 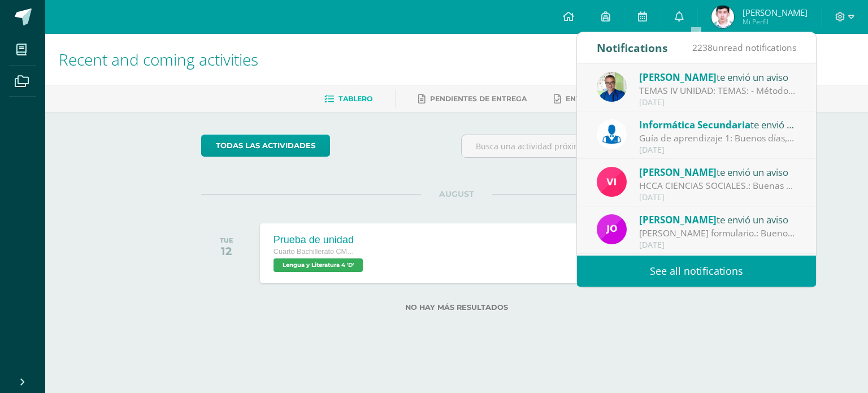 I want to click on div: 12, so click(x=226, y=251).